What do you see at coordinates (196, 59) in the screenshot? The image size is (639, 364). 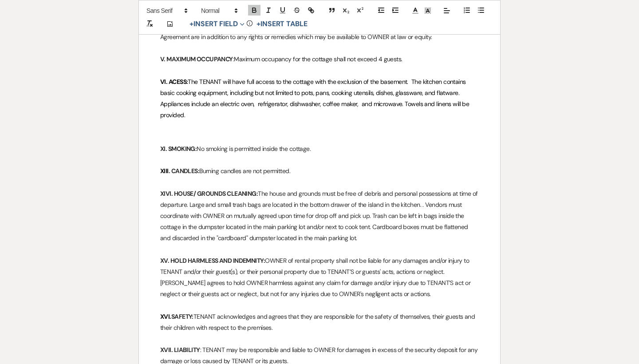 I see `strong: V. MAXIMUM OCCUPANCY` at bounding box center [196, 59].